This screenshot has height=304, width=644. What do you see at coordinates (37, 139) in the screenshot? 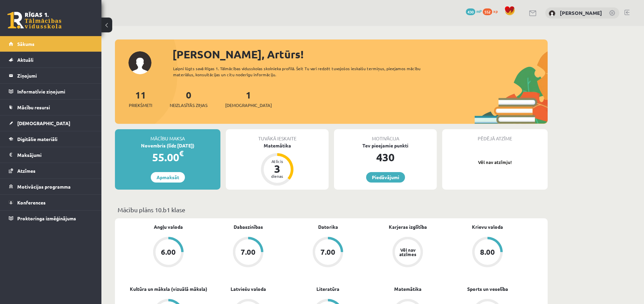
I see `span: Digitālie materiāli` at bounding box center [37, 139].